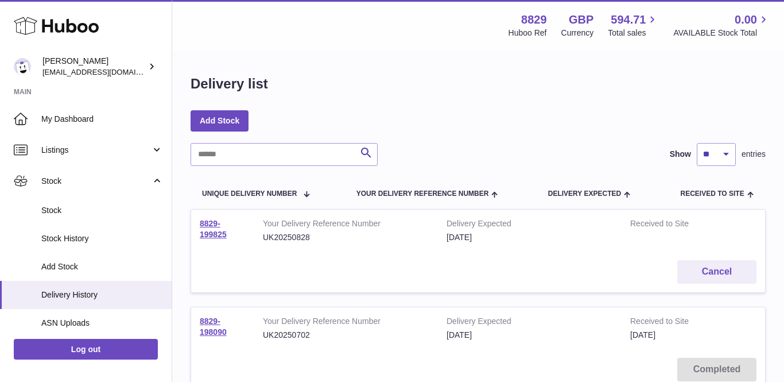 The image size is (784, 382). I want to click on a: Add Stock, so click(219, 121).